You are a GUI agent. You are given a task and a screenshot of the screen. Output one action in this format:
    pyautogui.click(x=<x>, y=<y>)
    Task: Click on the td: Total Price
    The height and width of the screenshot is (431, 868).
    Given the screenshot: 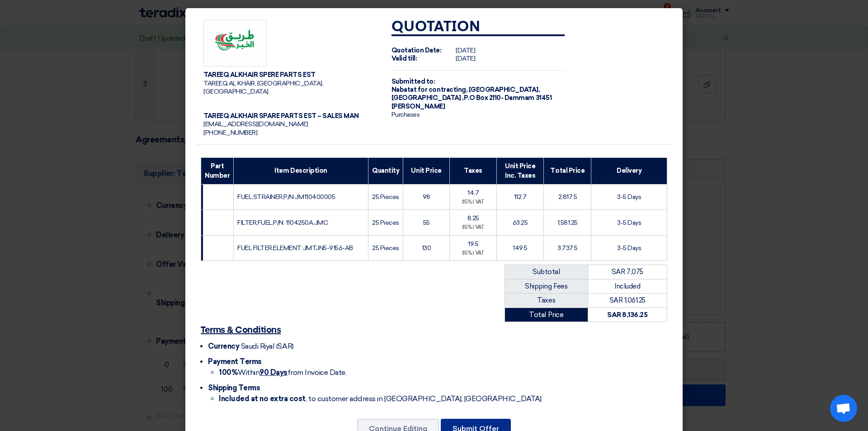 What is the action you would take?
    pyautogui.click(x=547, y=314)
    